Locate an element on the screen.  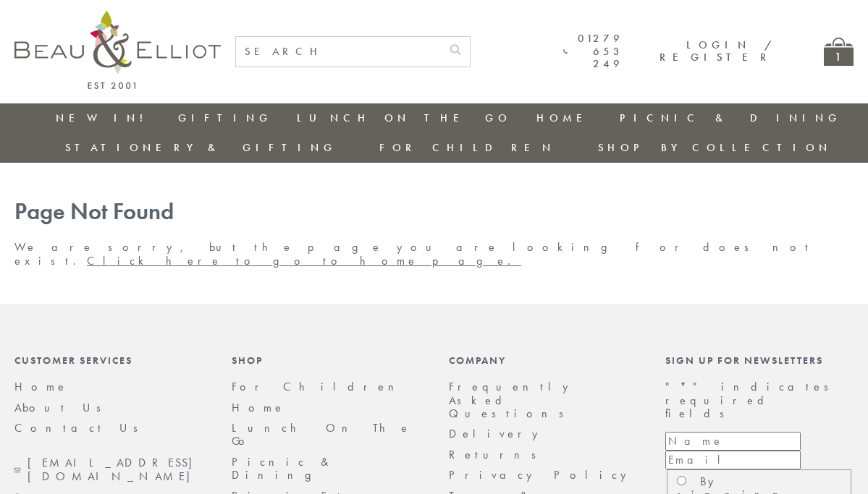
div: Company is located at coordinates (543, 360).